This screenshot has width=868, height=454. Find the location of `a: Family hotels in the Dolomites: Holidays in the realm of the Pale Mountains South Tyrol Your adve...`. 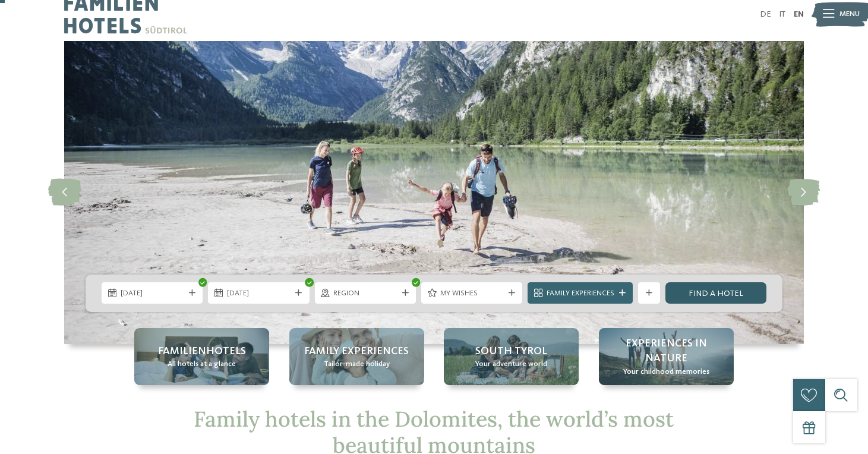

a: Family hotels in the Dolomites: Holidays in the realm of the Pale Mountains South Tyrol Your adve... is located at coordinates (511, 357).